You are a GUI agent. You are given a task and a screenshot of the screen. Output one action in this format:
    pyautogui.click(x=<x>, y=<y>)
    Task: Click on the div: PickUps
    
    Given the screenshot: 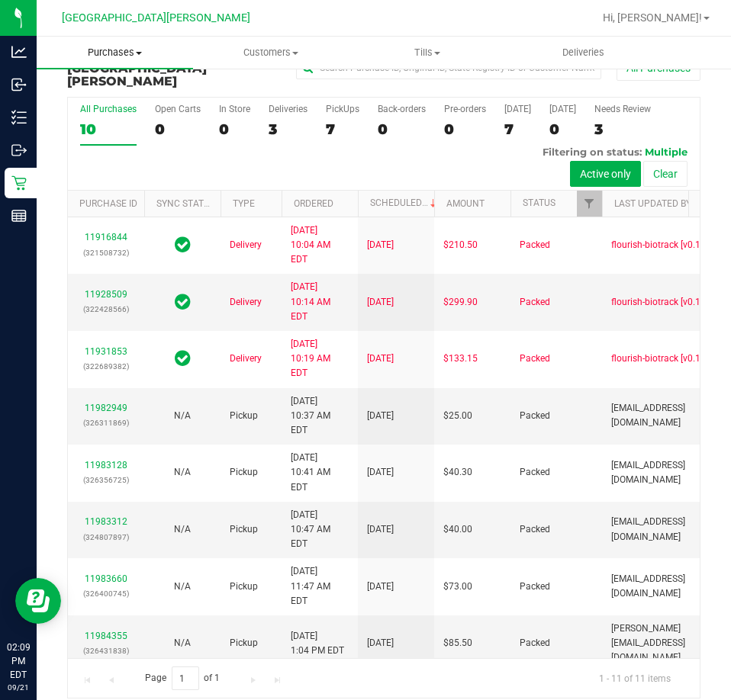 What is the action you would take?
    pyautogui.click(x=343, y=109)
    